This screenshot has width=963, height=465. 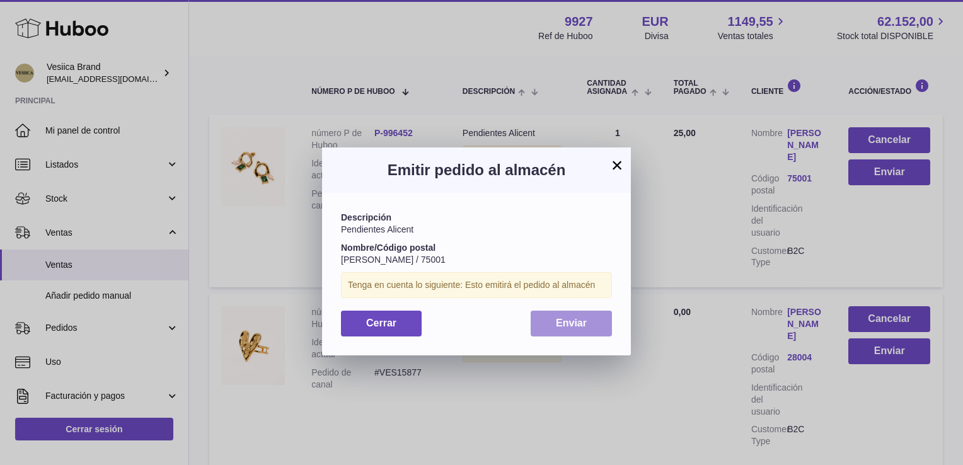 What do you see at coordinates (381, 323) in the screenshot?
I see `button: Cerrar` at bounding box center [381, 323].